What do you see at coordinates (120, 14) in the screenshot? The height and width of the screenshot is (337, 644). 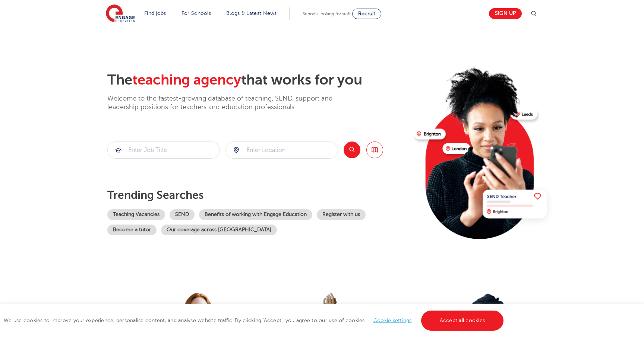 I see `img: Engage Education` at bounding box center [120, 14].